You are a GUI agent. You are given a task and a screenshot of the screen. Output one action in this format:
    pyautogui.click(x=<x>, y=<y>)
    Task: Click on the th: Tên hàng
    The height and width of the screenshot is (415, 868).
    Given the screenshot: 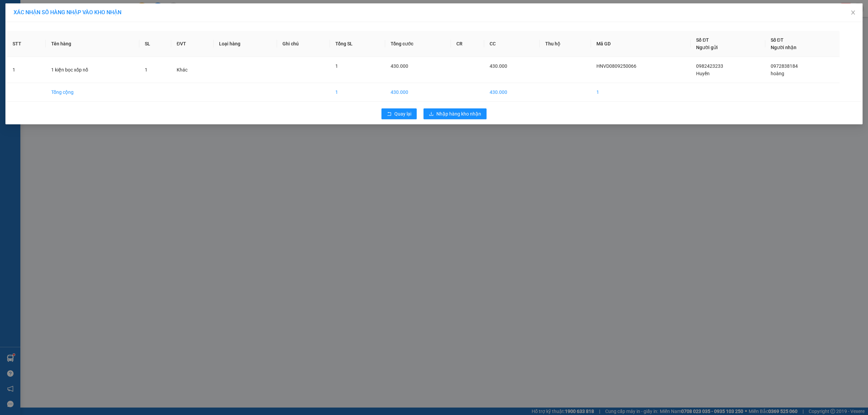 What is the action you would take?
    pyautogui.click(x=93, y=44)
    